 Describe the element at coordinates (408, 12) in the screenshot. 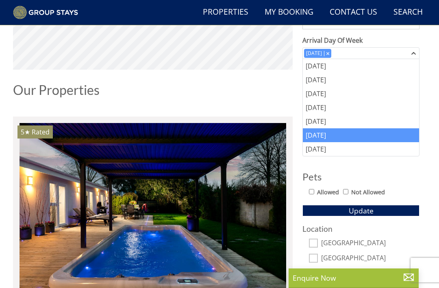

I see `a: Search` at that location.